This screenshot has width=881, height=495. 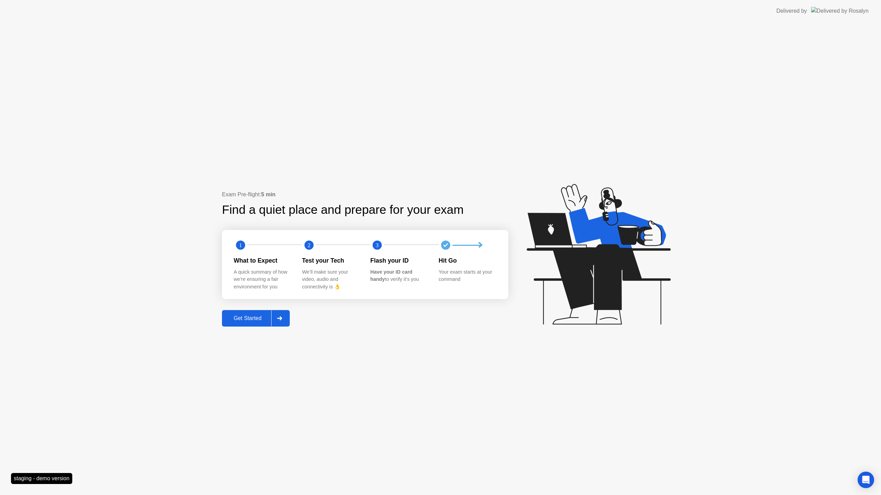 What do you see at coordinates (262, 261) in the screenshot?
I see `div: What to Expect` at bounding box center [262, 261].